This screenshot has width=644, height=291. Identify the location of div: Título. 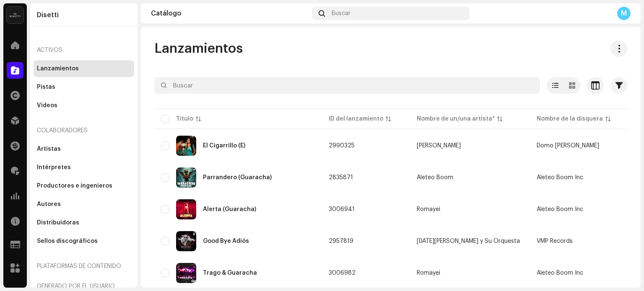
(184, 119).